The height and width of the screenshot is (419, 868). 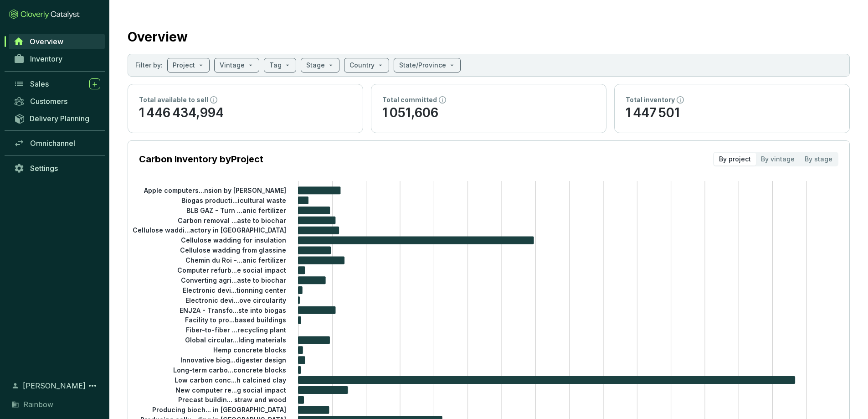 What do you see at coordinates (230, 389) in the screenshot?
I see `tspan: New computer re...g social impact` at bounding box center [230, 389].